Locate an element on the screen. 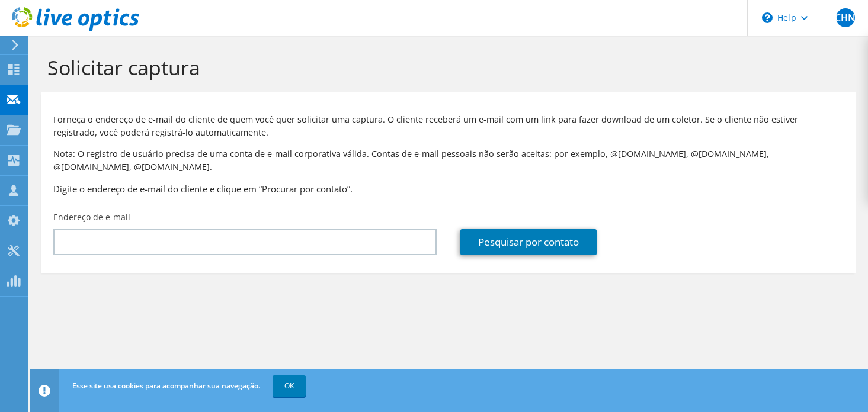 Image resolution: width=868 pixels, height=412 pixels. span: Esse site usa cookies para acompanhar sua navegação. is located at coordinates (166, 386).